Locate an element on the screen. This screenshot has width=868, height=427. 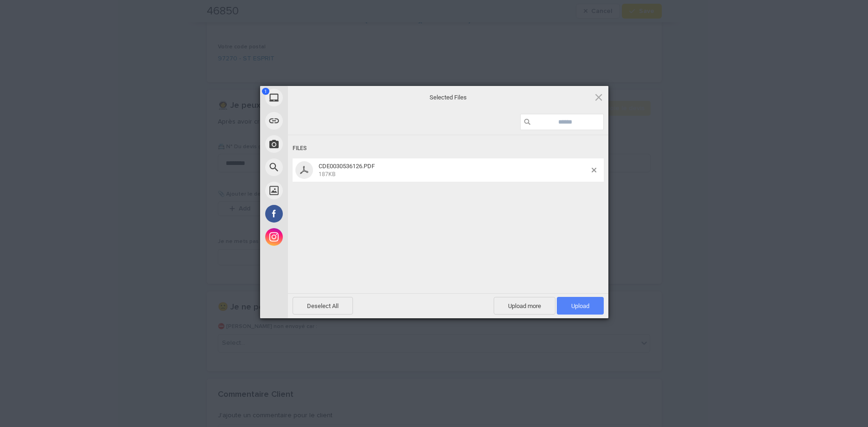
div: Unsplash is located at coordinates (315, 191).